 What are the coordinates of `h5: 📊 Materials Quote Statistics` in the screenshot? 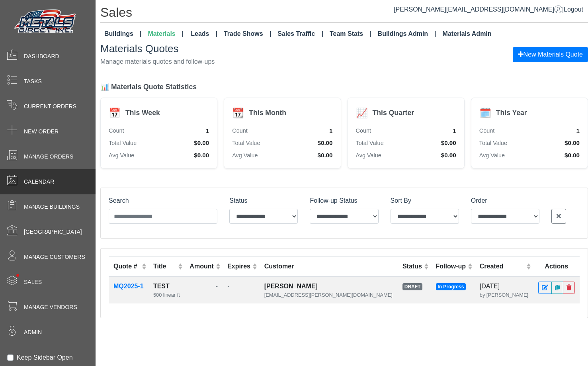 It's located at (344, 87).